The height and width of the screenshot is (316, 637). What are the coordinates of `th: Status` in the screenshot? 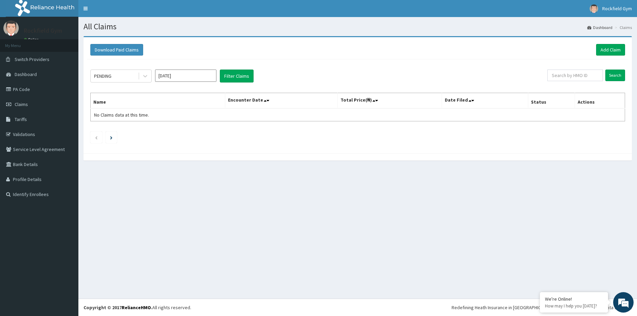 It's located at (552, 101).